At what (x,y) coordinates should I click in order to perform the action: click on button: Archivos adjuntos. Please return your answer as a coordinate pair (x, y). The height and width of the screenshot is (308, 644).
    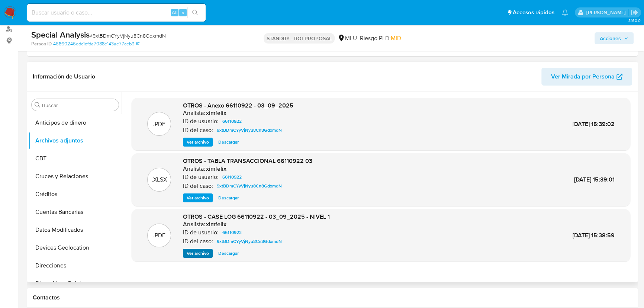
    Looking at the image, I should click on (75, 141).